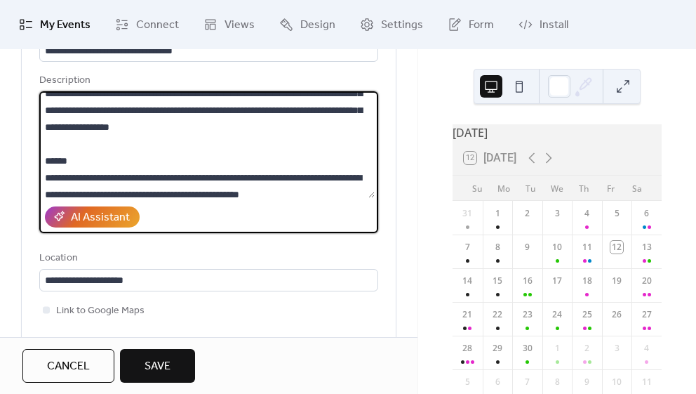 The image size is (696, 394). I want to click on div: Mo, so click(504, 188).